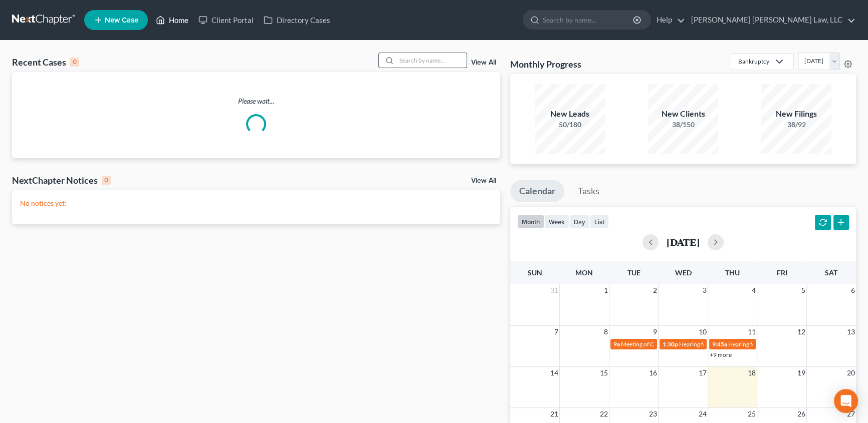 Image resolution: width=868 pixels, height=423 pixels. I want to click on div: New Clients, so click(683, 114).